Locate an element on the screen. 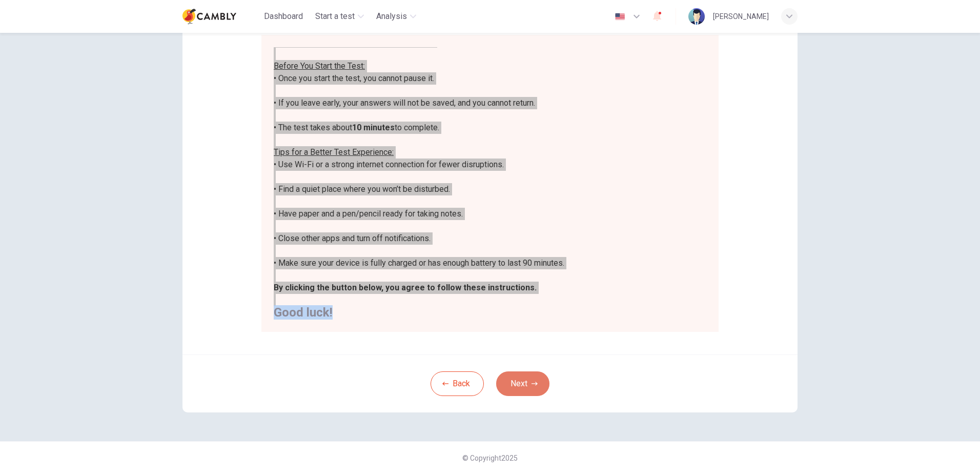 Image resolution: width=980 pixels, height=474 pixels. span: Start a test is located at coordinates (335, 16).